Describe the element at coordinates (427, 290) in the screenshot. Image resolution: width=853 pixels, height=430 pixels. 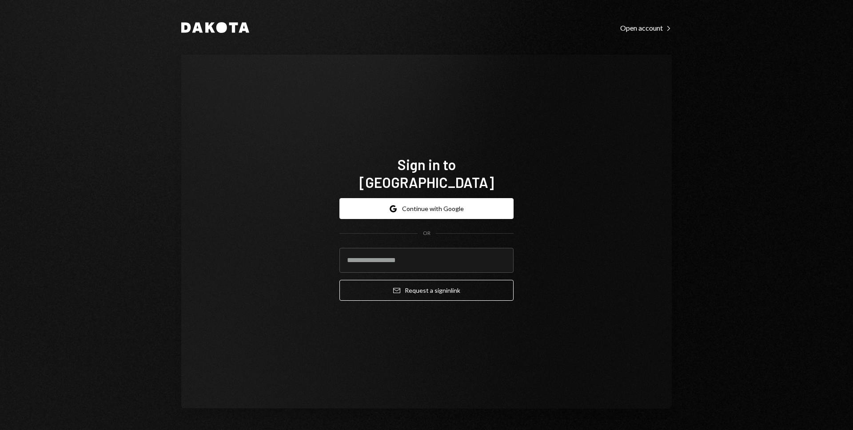
I see `button: Request a signinlink` at that location.